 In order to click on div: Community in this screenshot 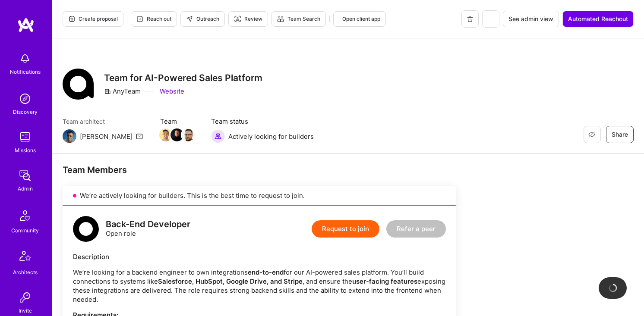, I will do `click(25, 230)`.